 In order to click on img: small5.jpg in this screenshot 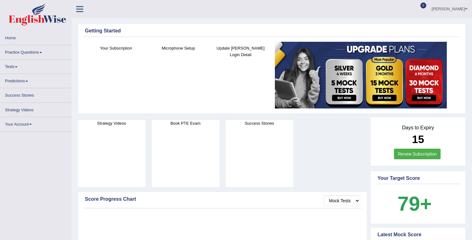, I will do `click(361, 75)`.